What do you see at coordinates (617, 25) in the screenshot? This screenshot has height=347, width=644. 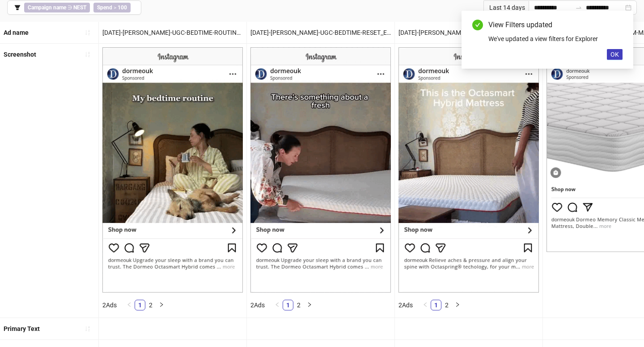 I see `a: Close` at bounding box center [617, 25].